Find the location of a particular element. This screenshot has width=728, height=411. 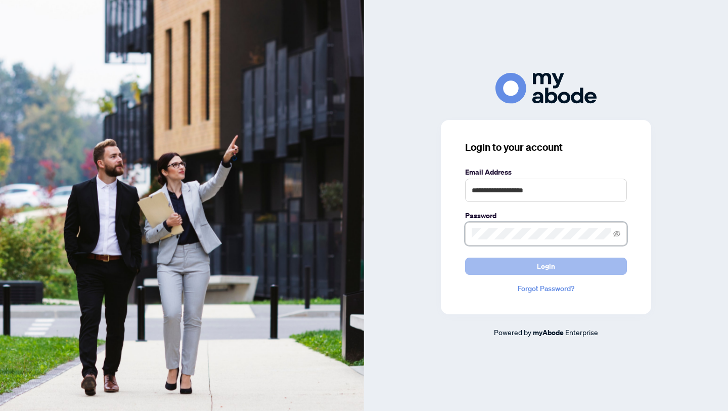

span: Login is located at coordinates (546, 266).